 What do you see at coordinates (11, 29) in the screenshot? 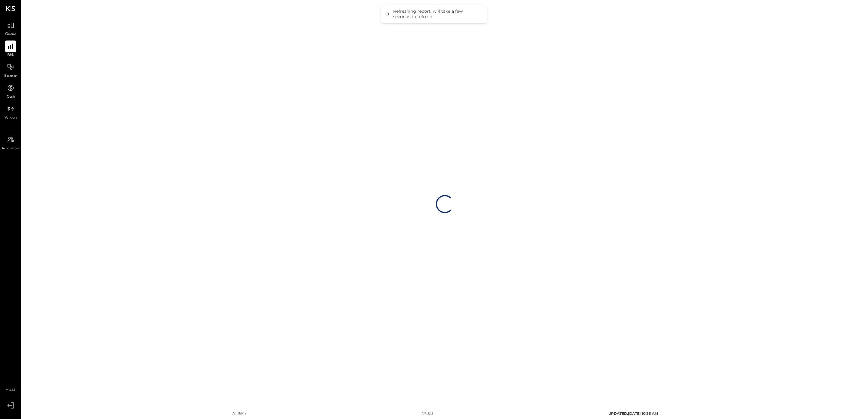
I see `a: Queue` at bounding box center [11, 29].